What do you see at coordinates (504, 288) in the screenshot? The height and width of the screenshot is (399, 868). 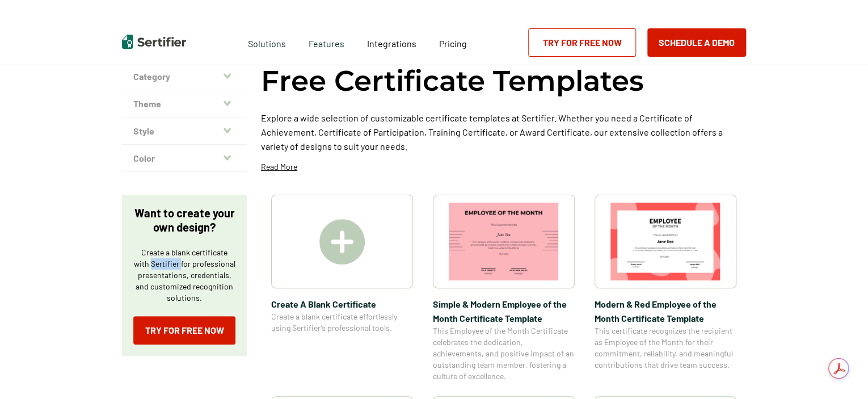 I see `a: Simple & Modern Employee of the Month Certificate TemplateSimple & Modern Employee of the Month C...` at bounding box center [504, 288].